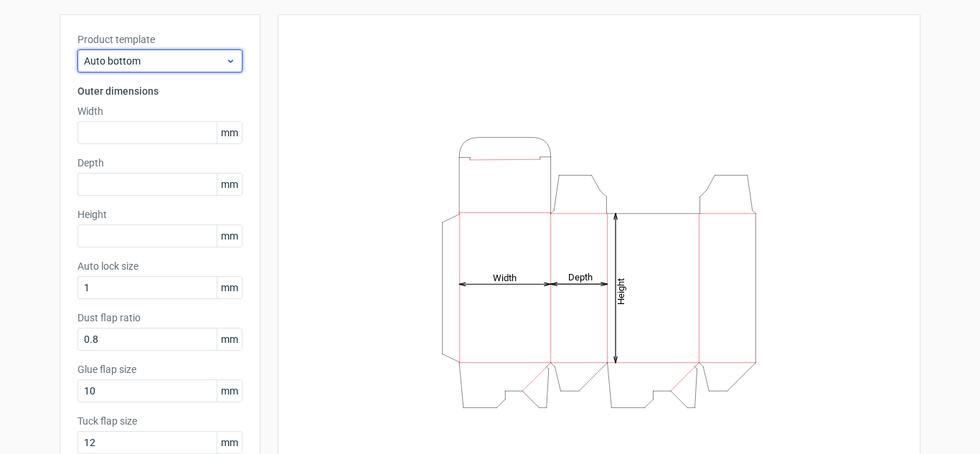  What do you see at coordinates (580, 277) in the screenshot?
I see `tspan: Depth` at bounding box center [580, 277].